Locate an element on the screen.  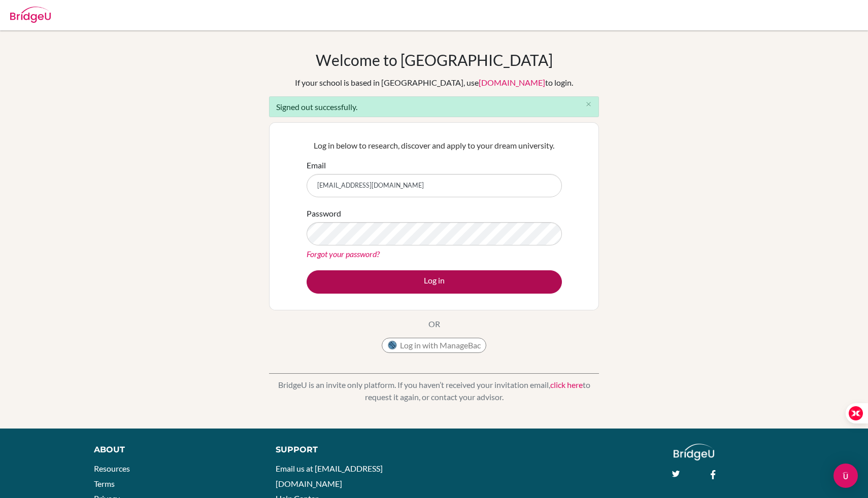
p: Log in below to research, discover and apply to your dream university. is located at coordinates (434, 146).